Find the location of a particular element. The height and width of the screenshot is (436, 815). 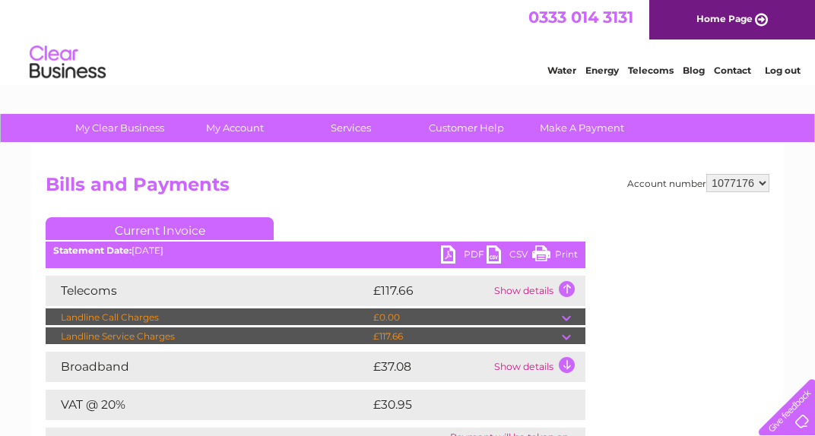

td: £0.00 is located at coordinates (465, 318).